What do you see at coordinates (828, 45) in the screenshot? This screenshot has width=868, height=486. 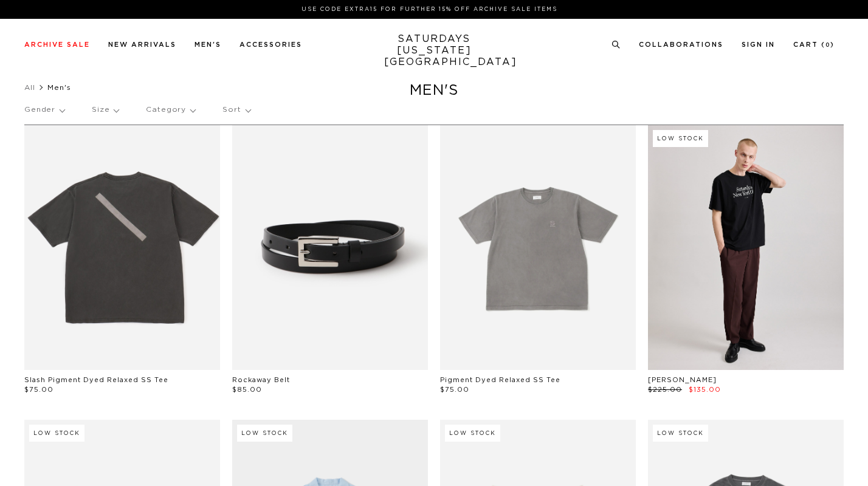 I see `small: 0` at bounding box center [828, 45].